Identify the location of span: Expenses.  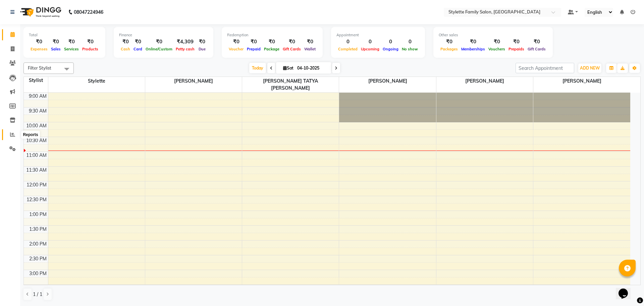
(39, 49).